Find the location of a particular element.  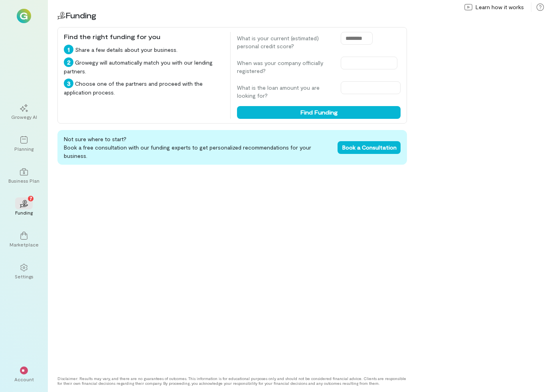

div: Share a few details about your business. is located at coordinates (144, 49).